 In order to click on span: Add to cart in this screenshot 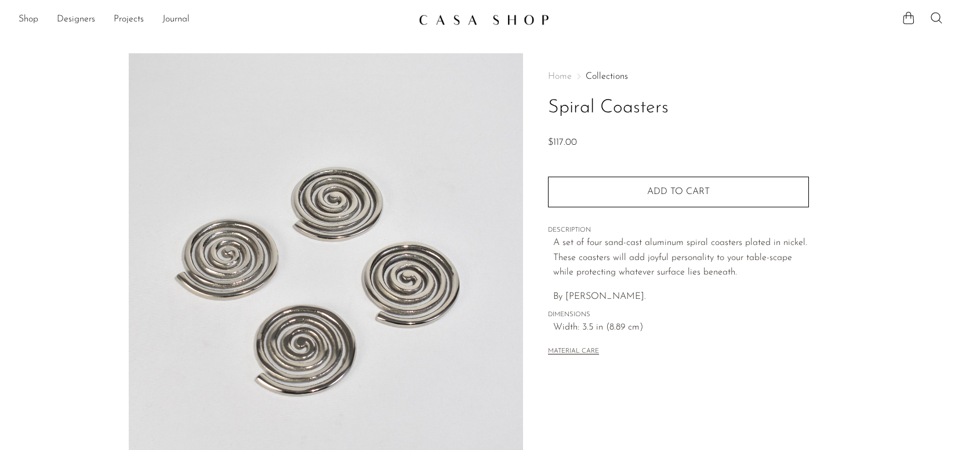, I will do `click(678, 192)`.